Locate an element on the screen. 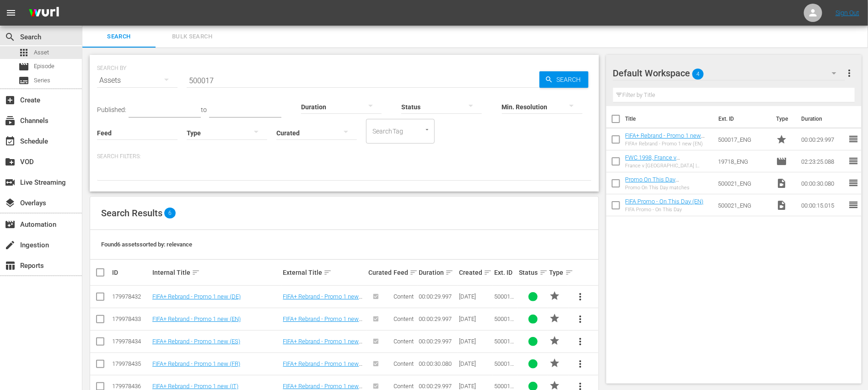  div: Status is located at coordinates (533, 273).